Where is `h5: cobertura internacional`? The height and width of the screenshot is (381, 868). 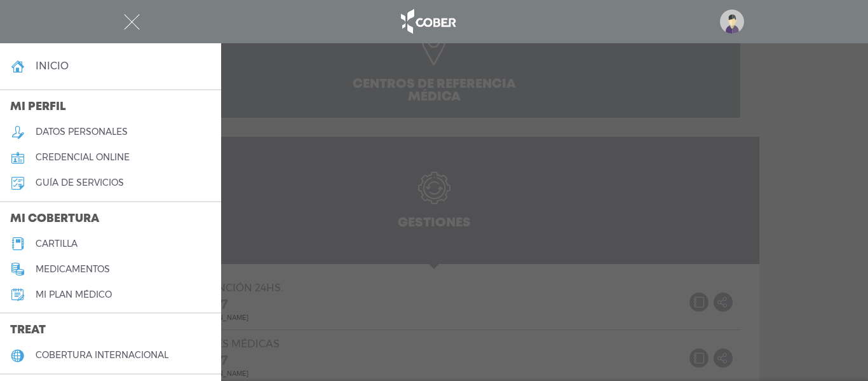 h5: cobertura internacional is located at coordinates (101, 355).